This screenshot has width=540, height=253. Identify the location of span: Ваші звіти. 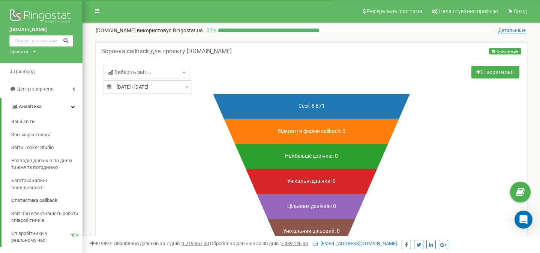
(23, 122).